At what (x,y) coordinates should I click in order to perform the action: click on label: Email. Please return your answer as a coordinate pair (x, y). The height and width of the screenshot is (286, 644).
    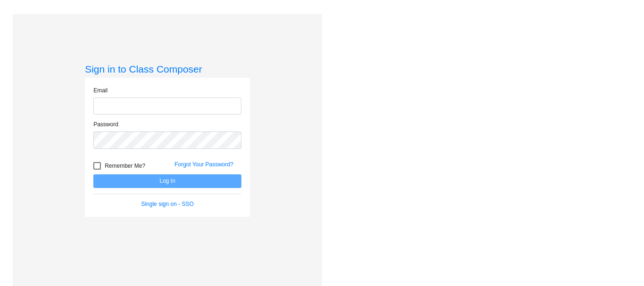
    Looking at the image, I should click on (101, 90).